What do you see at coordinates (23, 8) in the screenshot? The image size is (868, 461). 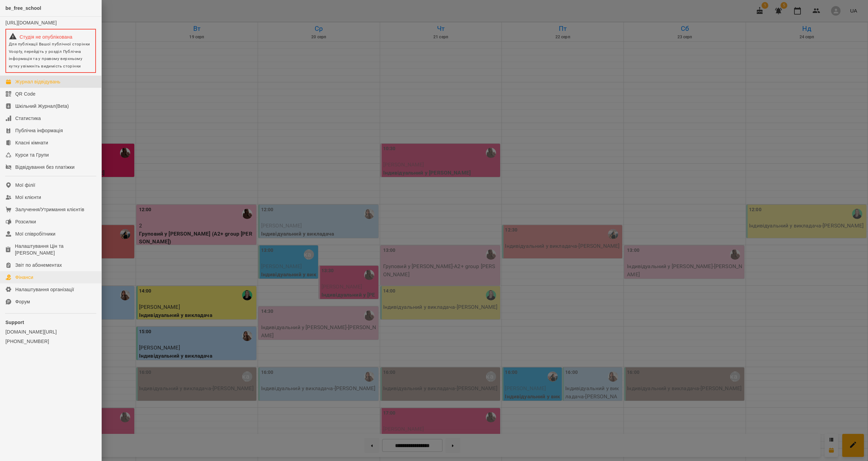 I see `span: be_free_school` at bounding box center [23, 8].